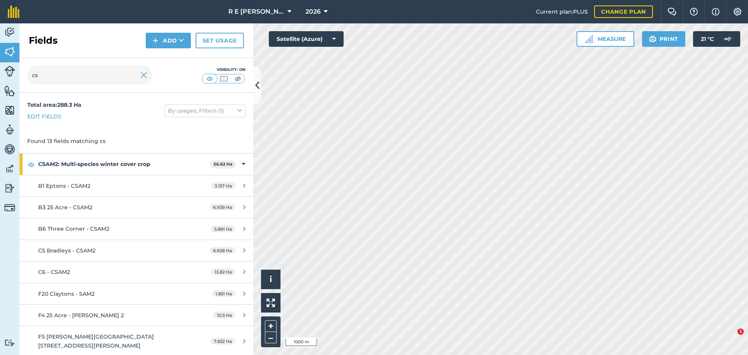  What do you see at coordinates (67, 250) in the screenshot?
I see `span: C5 Bradleys - CSAM2` at bounding box center [67, 250].